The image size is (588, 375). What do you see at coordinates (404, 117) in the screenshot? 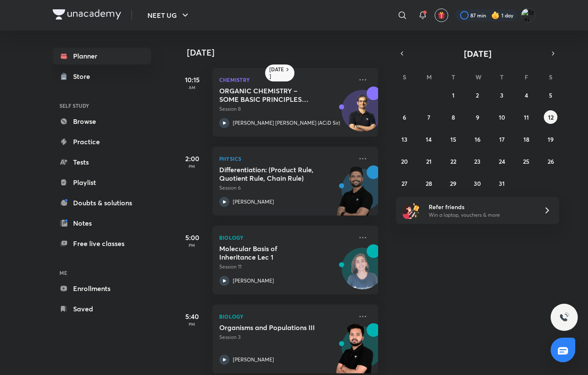
I see `abbr: July 6, 2025` at bounding box center [404, 117].